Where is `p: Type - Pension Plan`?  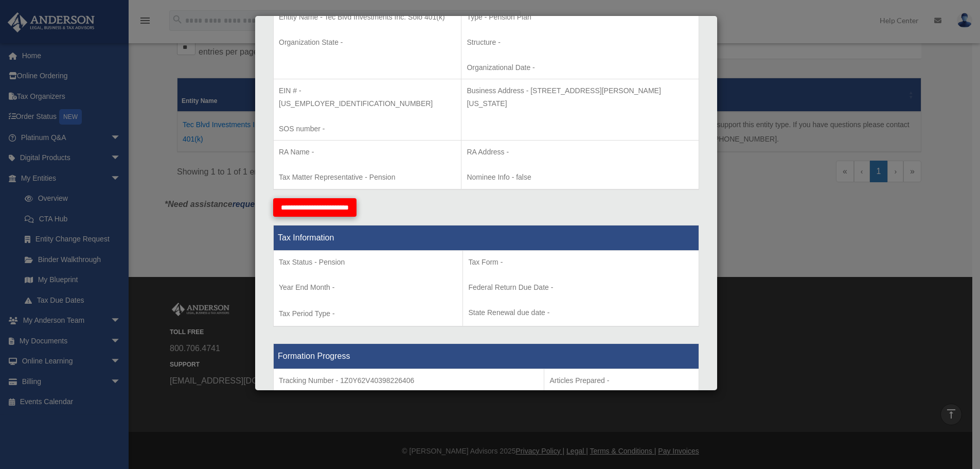 p: Type - Pension Plan is located at coordinates (580, 17).